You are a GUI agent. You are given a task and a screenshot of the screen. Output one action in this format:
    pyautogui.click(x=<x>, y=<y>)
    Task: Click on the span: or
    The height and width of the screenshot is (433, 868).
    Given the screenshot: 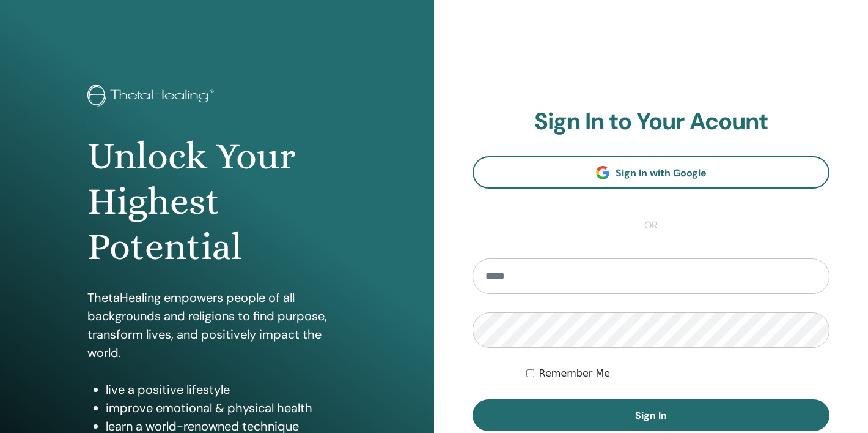 What is the action you would take?
    pyautogui.click(x=651, y=225)
    